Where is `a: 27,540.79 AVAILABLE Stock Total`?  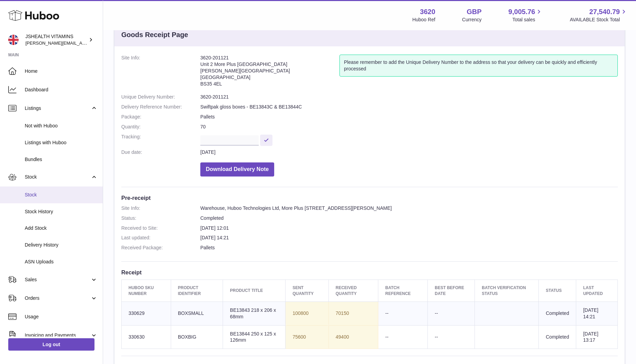 a: 27,540.79 AVAILABLE Stock Total is located at coordinates (598, 15).